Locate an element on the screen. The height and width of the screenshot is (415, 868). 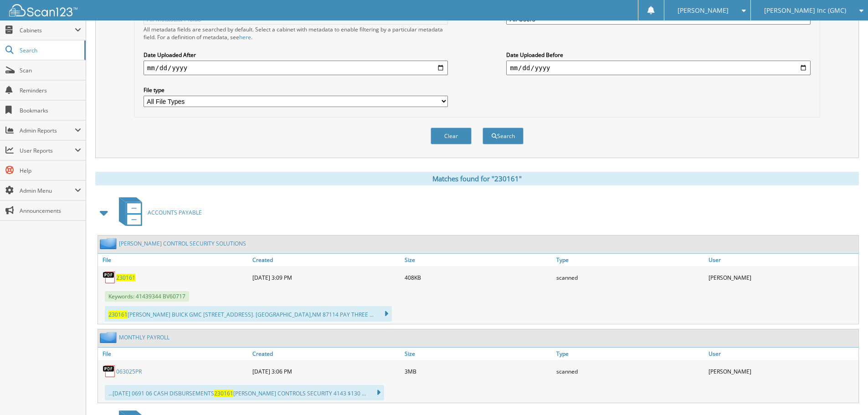
div: All metadata fields are searched by default. Select a cabinet with metadata to enable filtering b... is located at coordinates (295, 33).